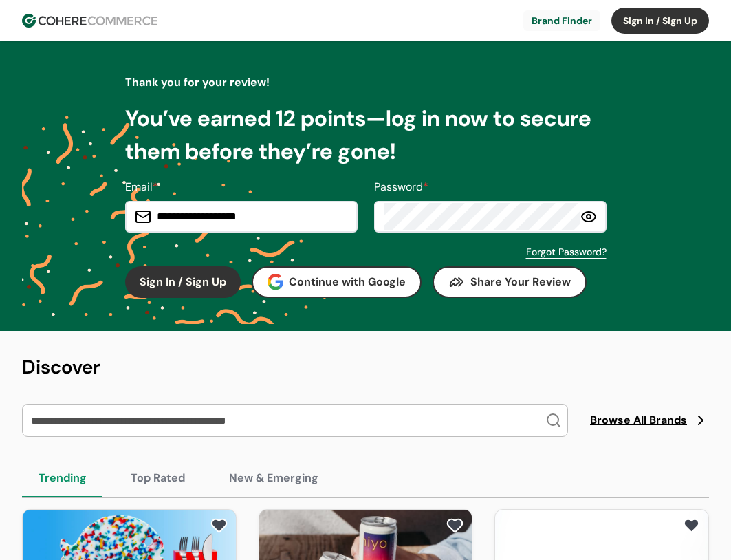 The height and width of the screenshot is (560, 731). What do you see at coordinates (89, 21) in the screenshot?
I see `img: Cohere Logo` at bounding box center [89, 21].